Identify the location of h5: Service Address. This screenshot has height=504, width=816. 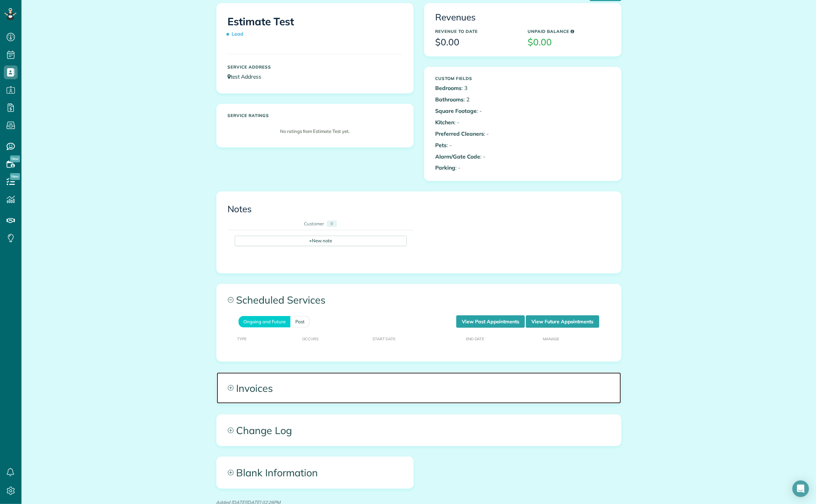
(315, 66).